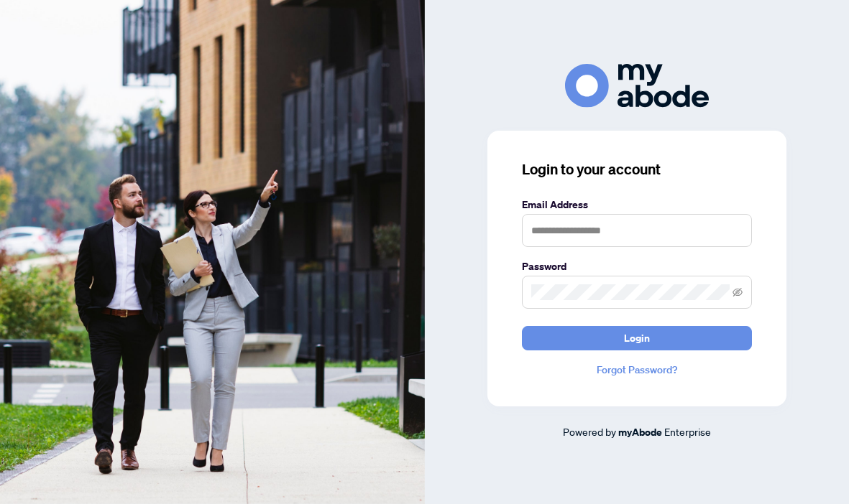  Describe the element at coordinates (637, 267) in the screenshot. I see `label: Password` at that location.